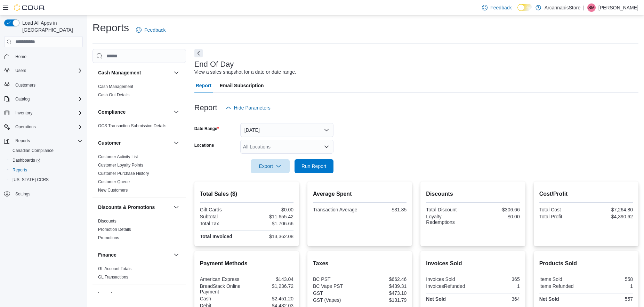 The height and width of the screenshot is (307, 644). I want to click on div: InvoicesRefunded, so click(449, 286).